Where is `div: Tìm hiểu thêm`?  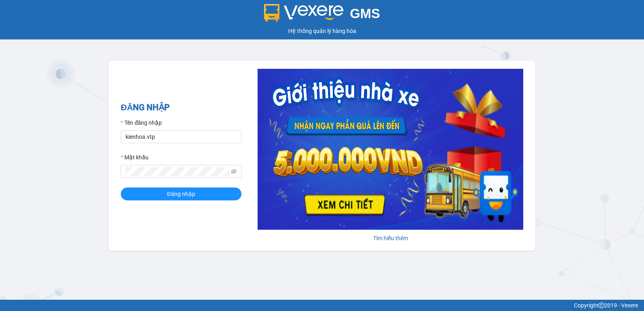
div: Tìm hiểu thêm is located at coordinates (391, 238).